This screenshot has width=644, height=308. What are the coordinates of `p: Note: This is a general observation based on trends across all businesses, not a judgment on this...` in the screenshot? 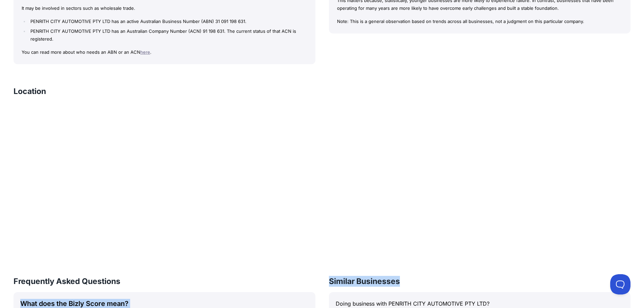 It's located at (480, 21).